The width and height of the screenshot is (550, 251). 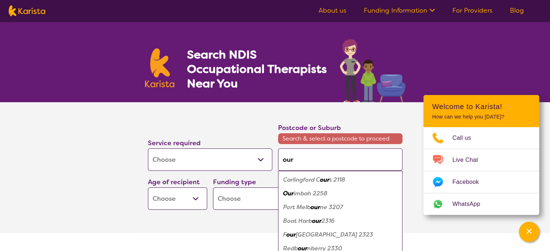 I want to click on em: F, so click(x=284, y=234).